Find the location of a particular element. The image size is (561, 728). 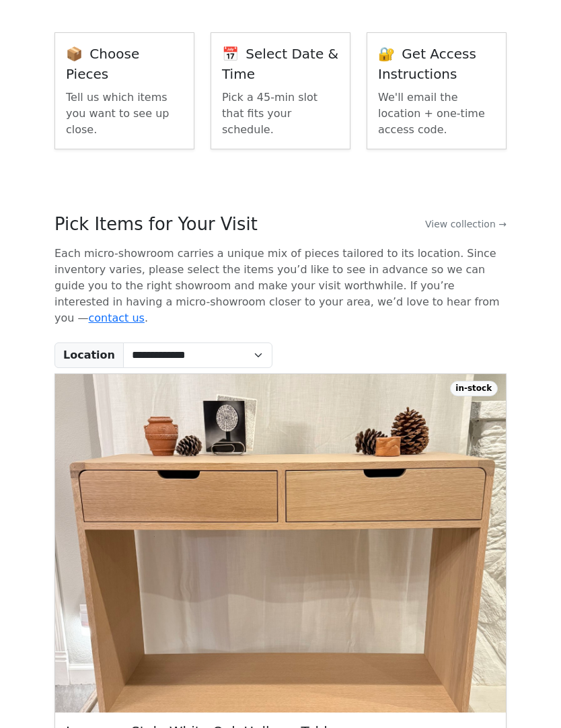

span: in-stock is located at coordinates (474, 388).